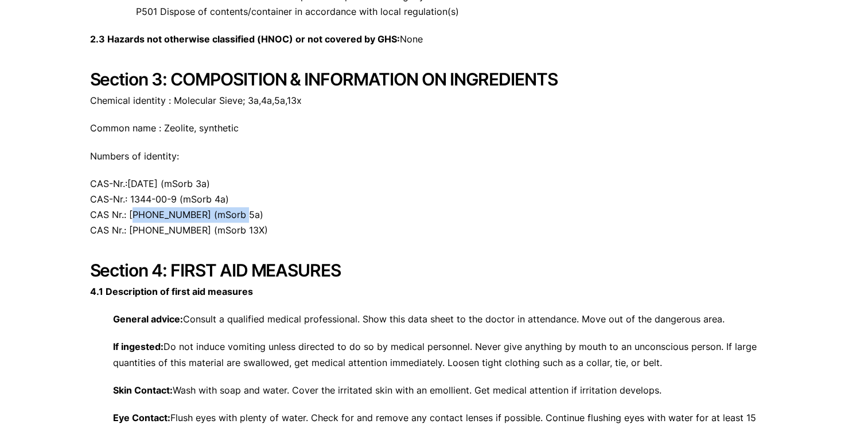  What do you see at coordinates (245, 39) in the screenshot?
I see `strong: 2.3 Hazards not otherwise classified (HNOC) or not covered by GHS:` at bounding box center [245, 39].